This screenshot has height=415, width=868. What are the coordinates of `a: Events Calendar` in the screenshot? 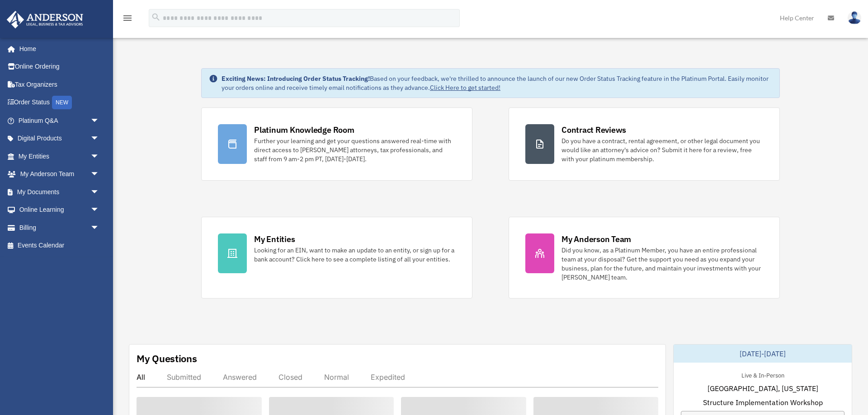 It's located at (59, 246).